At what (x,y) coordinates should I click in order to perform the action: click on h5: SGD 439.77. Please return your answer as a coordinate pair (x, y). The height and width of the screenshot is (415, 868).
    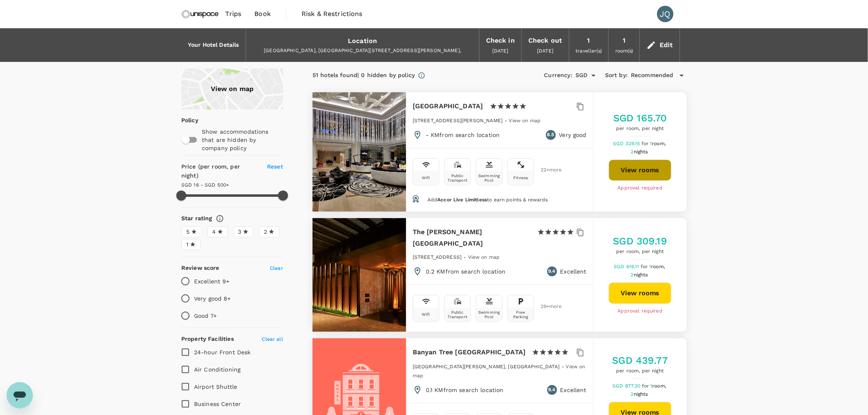
    Looking at the image, I should click on (641, 361).